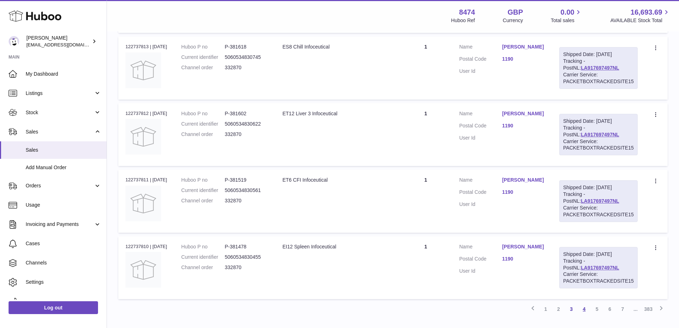 The height and width of the screenshot is (328, 679). Describe the element at coordinates (60, 112) in the screenshot. I see `span: Stock` at that location.